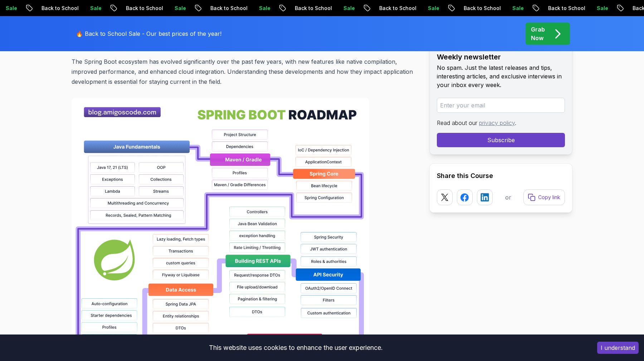  Describe the element at coordinates (245, 72) in the screenshot. I see `p: The Spring Boot ecosystem has evolved significantly over the past few years, with new features li...` at that location.